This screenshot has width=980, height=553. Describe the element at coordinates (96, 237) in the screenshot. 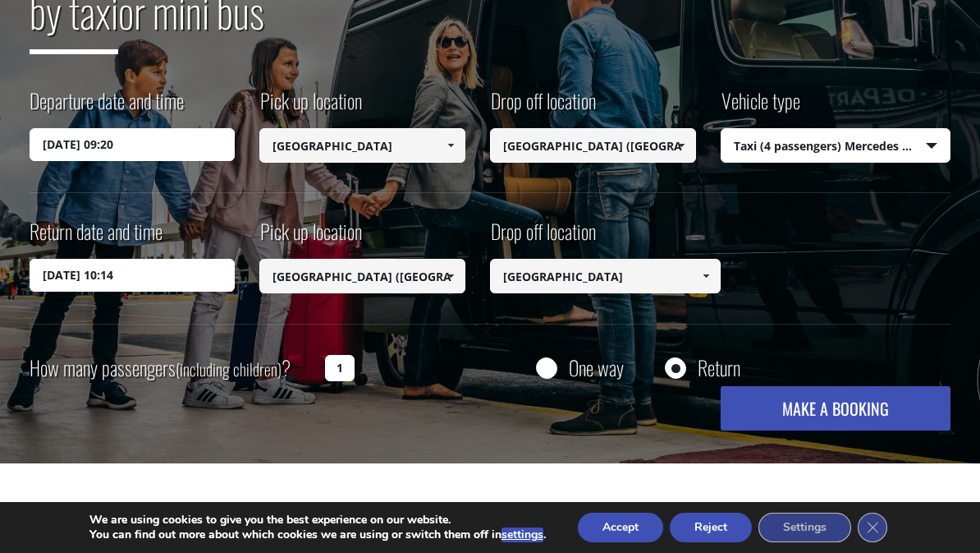

I see `label: Return date and time` at that location.